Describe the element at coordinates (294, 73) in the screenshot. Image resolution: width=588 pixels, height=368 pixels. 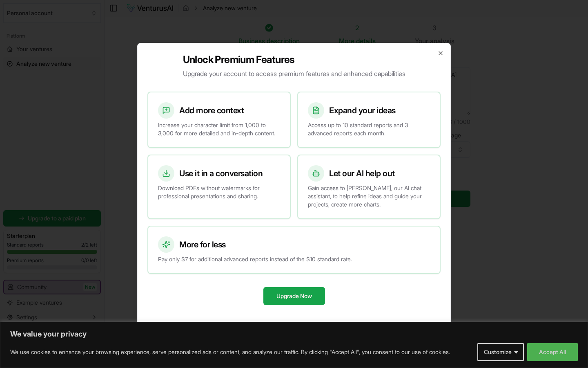
I see `p: Upgrade your account to access premium features and enhanced capabilities` at that location.